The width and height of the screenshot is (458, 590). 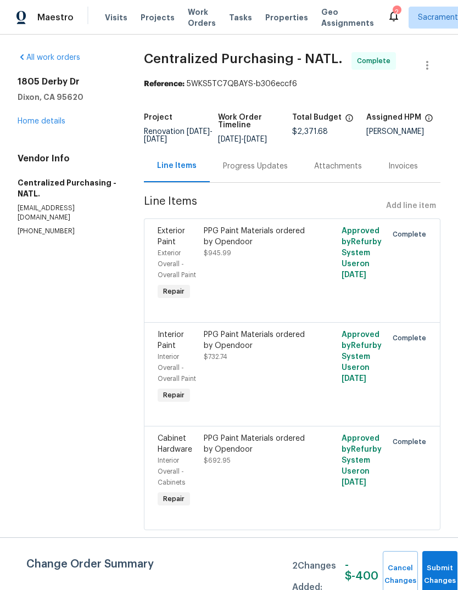 What do you see at coordinates (396, 12) in the screenshot?
I see `div: 2` at bounding box center [396, 12].